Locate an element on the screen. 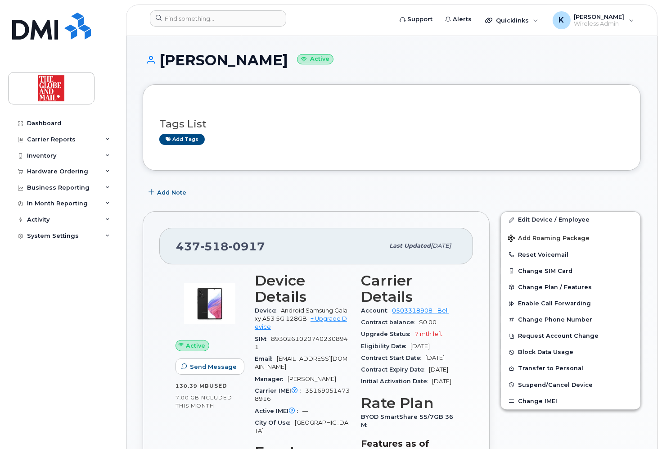 This screenshot has width=662, height=449. button: Change IMEI is located at coordinates (570, 401).